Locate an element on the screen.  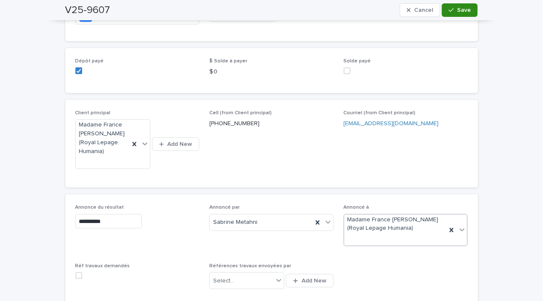
span: Cancel is located at coordinates (423, 10).